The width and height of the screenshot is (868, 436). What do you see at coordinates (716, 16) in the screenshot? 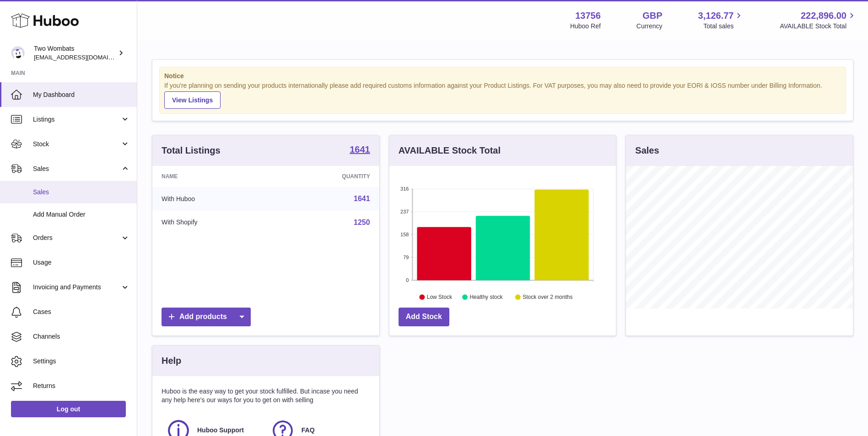
I see `span: 3,126.77` at bounding box center [716, 16].